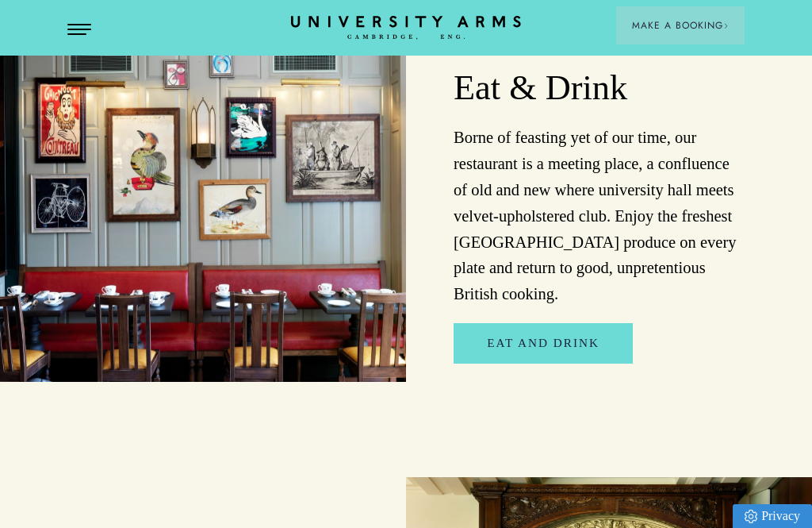  What do you see at coordinates (680, 25) in the screenshot?
I see `button: Make a BookingArrow icon` at bounding box center [680, 25].